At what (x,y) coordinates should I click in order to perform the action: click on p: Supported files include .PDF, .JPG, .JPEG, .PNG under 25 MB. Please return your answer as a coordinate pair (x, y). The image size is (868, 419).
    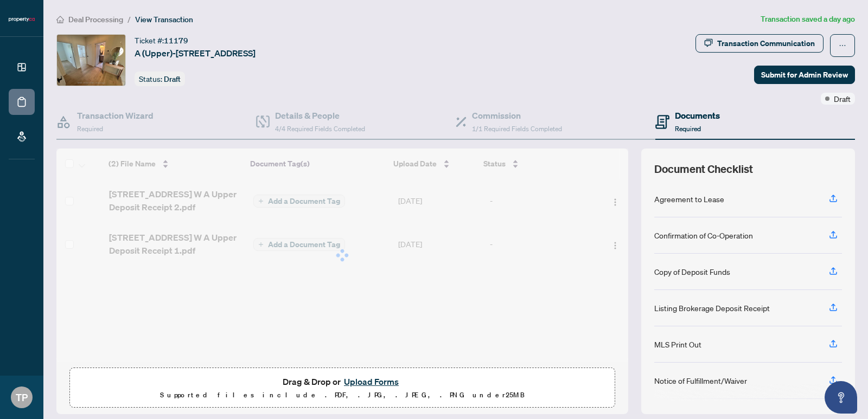
    Looking at the image, I should click on (342, 396).